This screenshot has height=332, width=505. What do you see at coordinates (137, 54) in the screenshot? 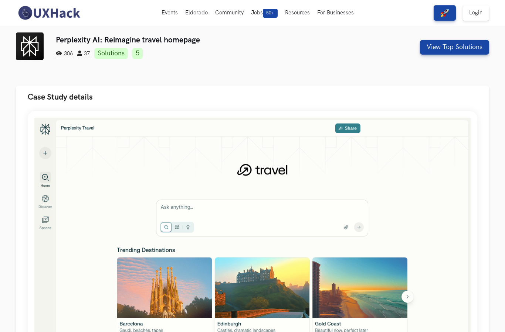
I see `a: 5` at bounding box center [137, 54].